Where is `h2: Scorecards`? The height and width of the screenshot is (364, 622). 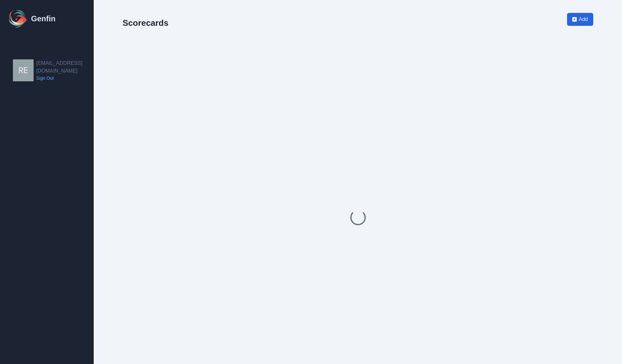
h2: Scorecards is located at coordinates (146, 23).